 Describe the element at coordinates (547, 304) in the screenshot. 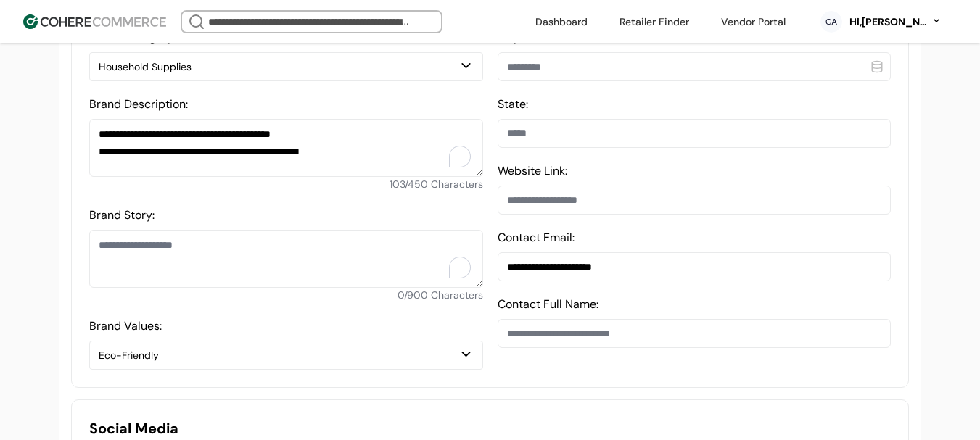

I see `label: Contact Full Name:` at that location.